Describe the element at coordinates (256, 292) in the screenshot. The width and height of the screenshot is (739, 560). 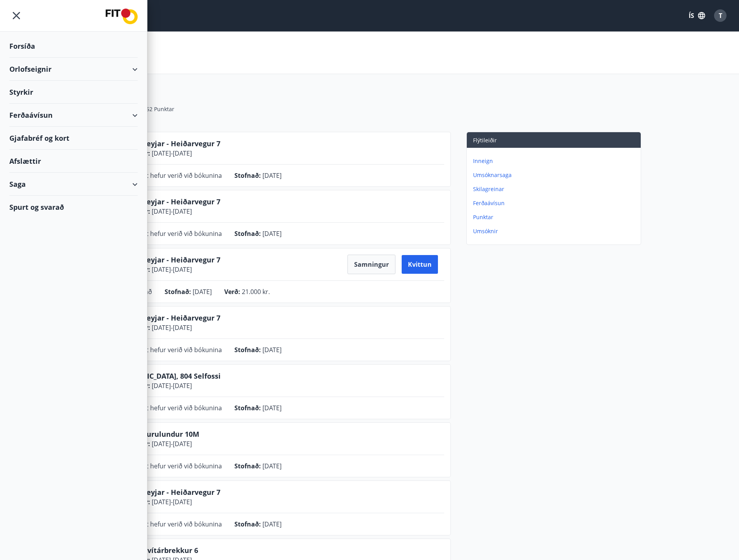
I see `span: 21.000 kr.` at that location.